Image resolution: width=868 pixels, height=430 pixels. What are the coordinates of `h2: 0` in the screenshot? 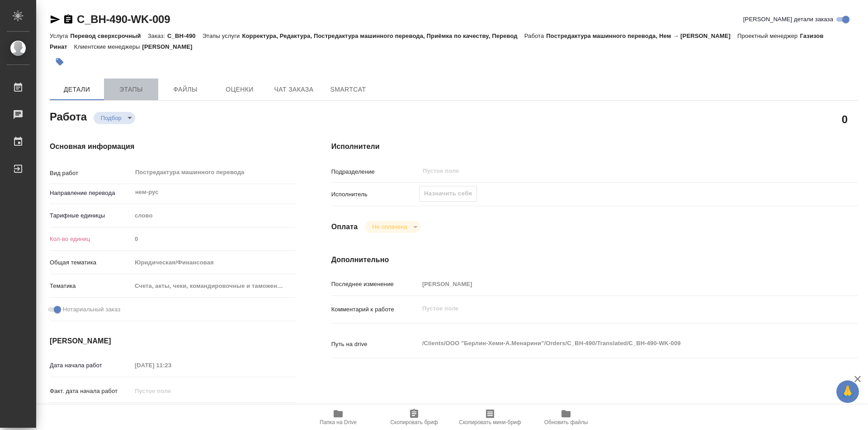 It's located at (844, 119).